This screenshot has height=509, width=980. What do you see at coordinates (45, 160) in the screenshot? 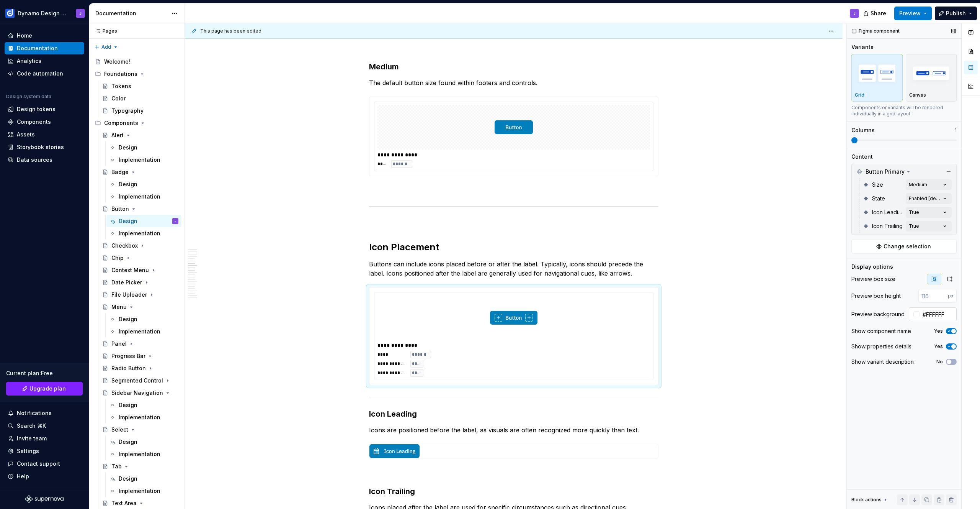
I see `a: Data sources` at bounding box center [45, 160].